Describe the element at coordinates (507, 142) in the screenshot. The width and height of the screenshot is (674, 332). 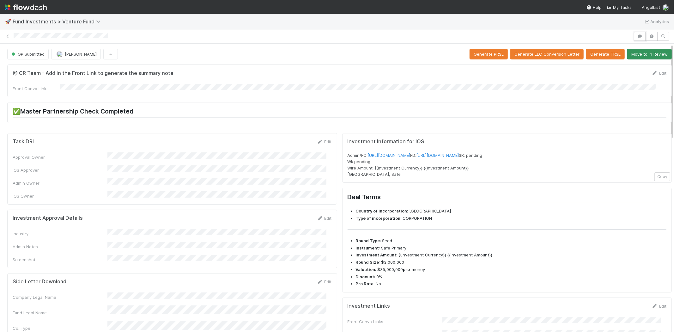
I see `h5: Investment Information for IOS` at that location.